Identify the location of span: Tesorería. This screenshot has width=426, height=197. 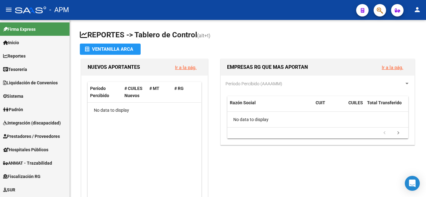
(15, 69).